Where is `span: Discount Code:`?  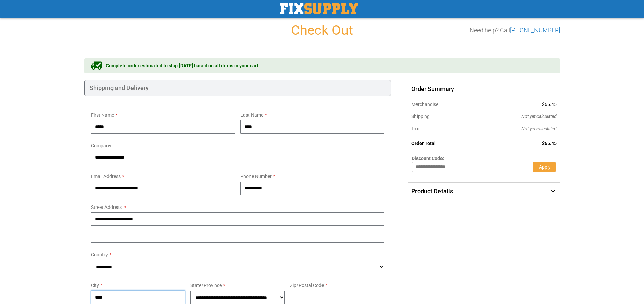
span: Discount Code: is located at coordinates (428, 159).